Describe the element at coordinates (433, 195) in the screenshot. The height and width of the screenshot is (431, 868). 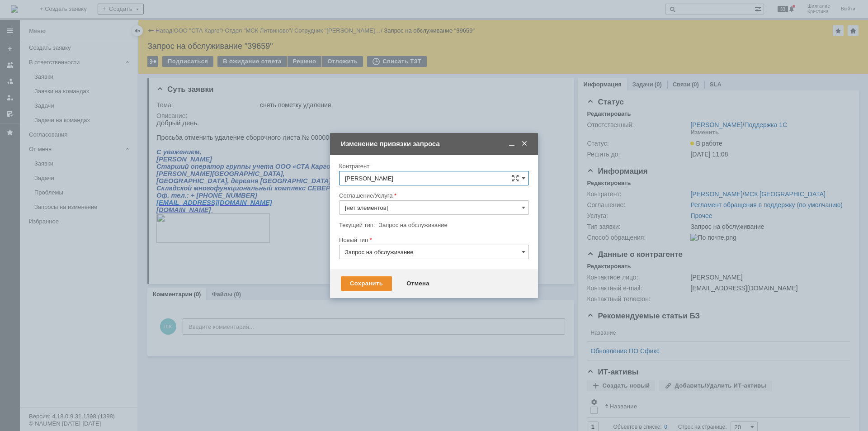
I see `div: Соглашение/Услуга` at that location.